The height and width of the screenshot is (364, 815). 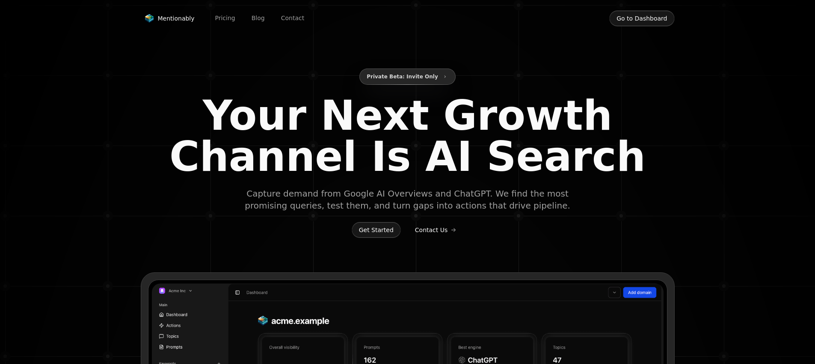 I want to click on a: Blog, so click(x=258, y=18).